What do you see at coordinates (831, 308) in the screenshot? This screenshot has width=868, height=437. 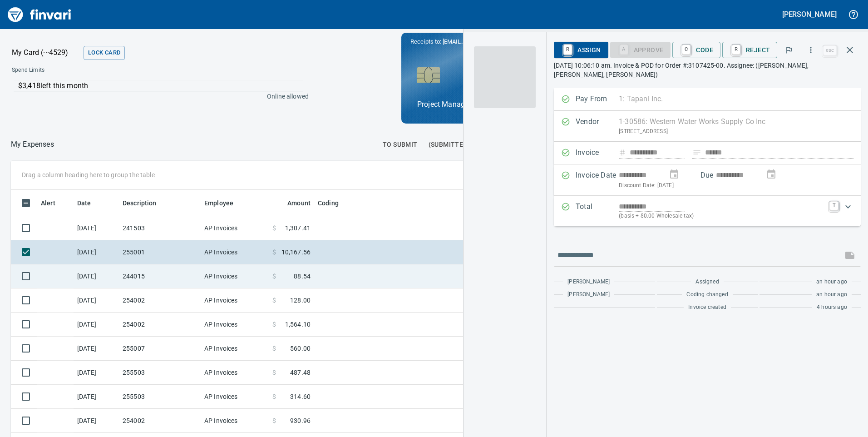 I see `span: 4 hours ago` at bounding box center [831, 308].